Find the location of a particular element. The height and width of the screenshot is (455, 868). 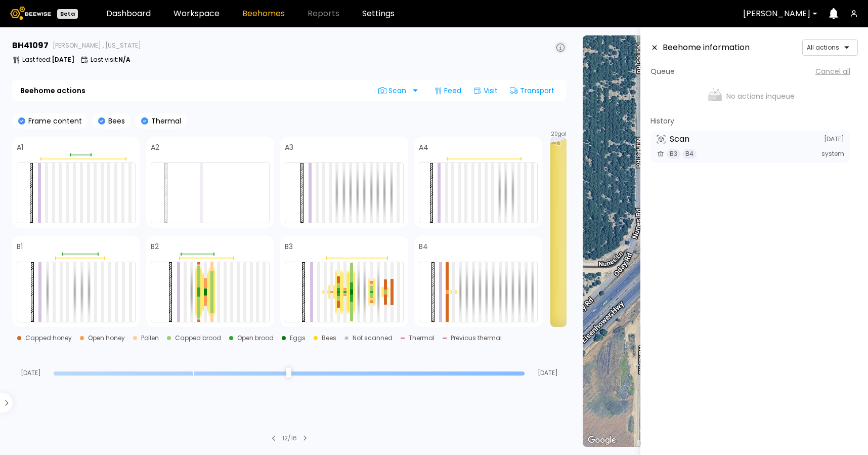

div: Feed is located at coordinates (448, 91).